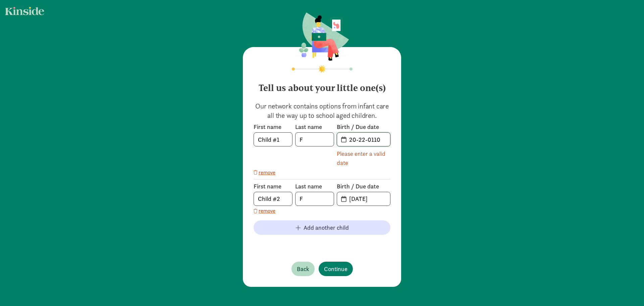 The height and width of the screenshot is (306, 644). What do you see at coordinates (322, 227) in the screenshot?
I see `button: Add another child` at bounding box center [322, 227].